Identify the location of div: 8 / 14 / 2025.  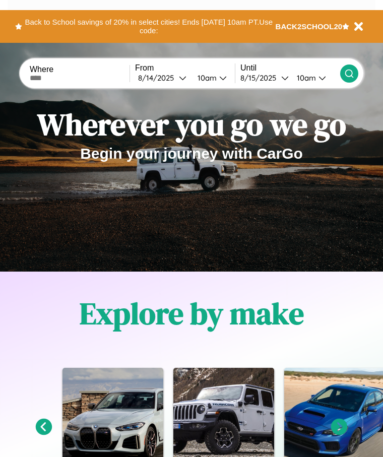
(158, 78).